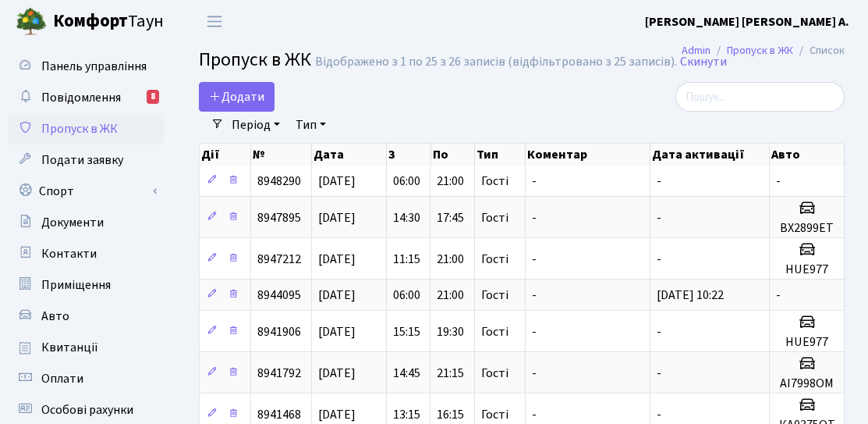  I want to click on span: Повідомлення, so click(81, 97).